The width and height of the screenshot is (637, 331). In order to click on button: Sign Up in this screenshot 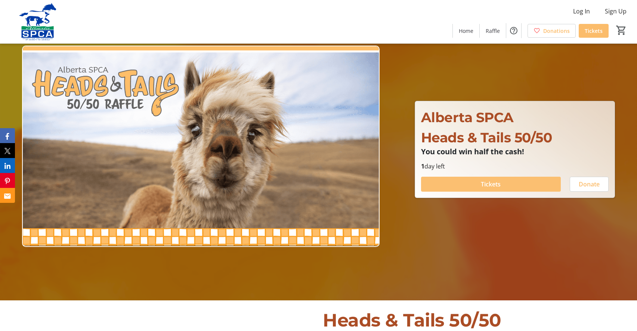, I will do `click(616, 11)`.